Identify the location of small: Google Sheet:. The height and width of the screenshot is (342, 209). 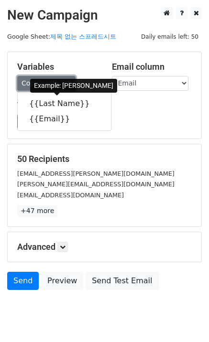
(62, 36).